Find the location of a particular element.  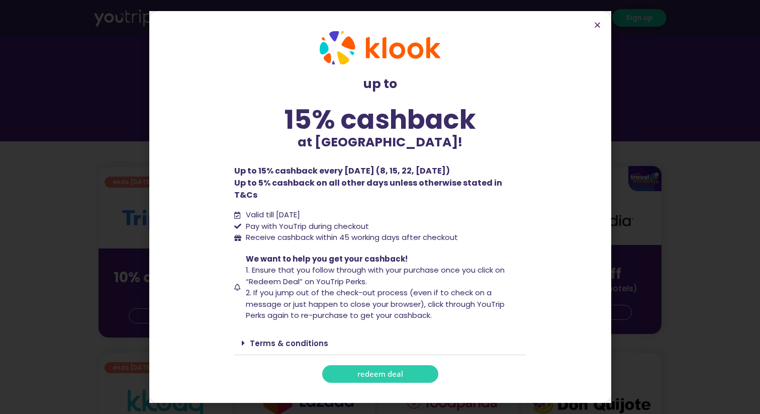

span: We want to help you get your cashback! is located at coordinates (327, 258).